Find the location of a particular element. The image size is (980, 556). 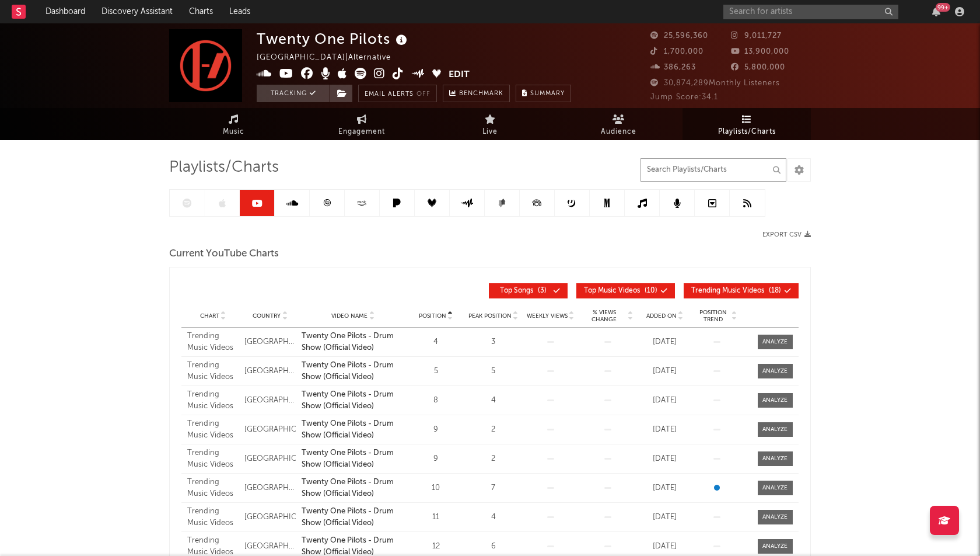

div: 6 is located at coordinates (493, 547).